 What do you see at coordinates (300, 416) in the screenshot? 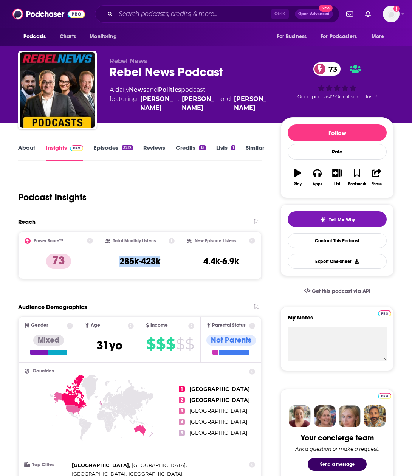
I see `img: Sydney Profile` at bounding box center [300, 416].